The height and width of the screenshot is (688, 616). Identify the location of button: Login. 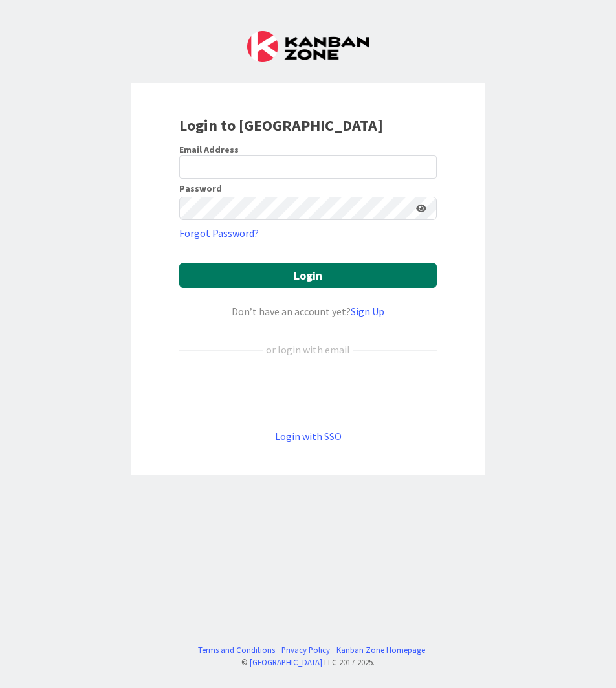
(308, 275).